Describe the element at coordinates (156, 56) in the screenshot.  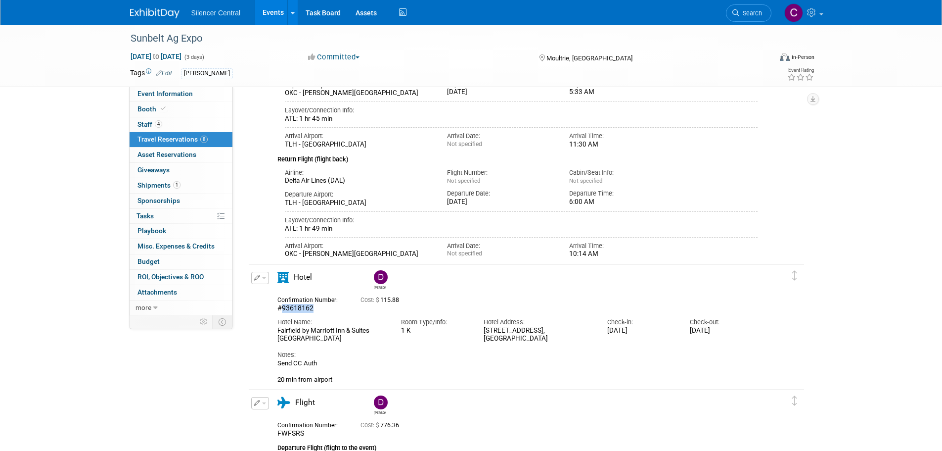
I see `span: to` at that location.